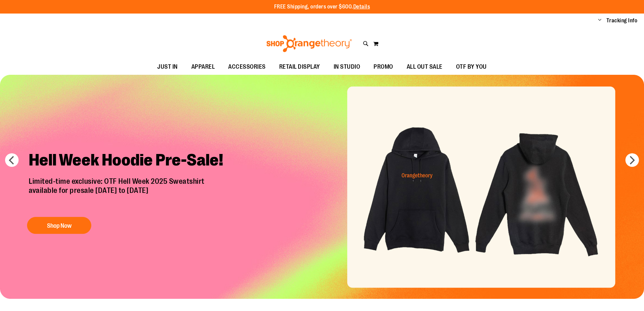 This screenshot has height=311, width=644. I want to click on button: next, so click(632, 160).